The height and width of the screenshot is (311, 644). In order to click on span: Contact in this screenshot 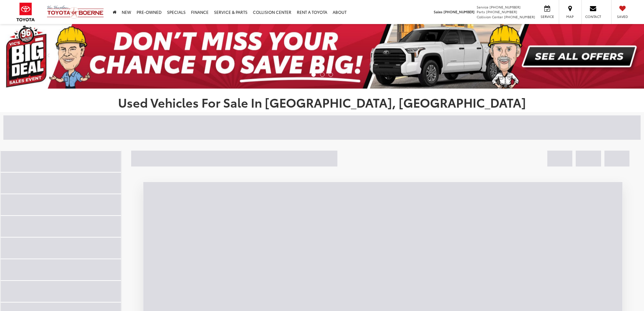, I will do `click(593, 16)`.